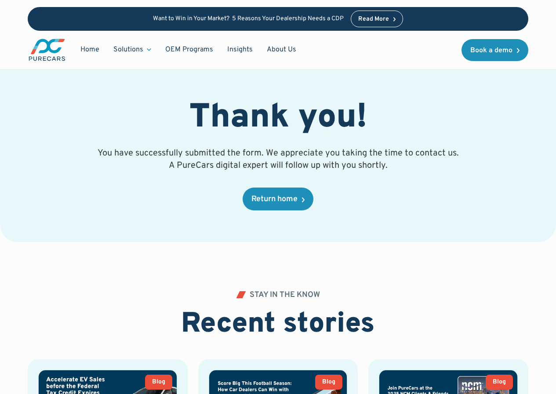 Image resolution: width=556 pixels, height=394 pixels. Describe the element at coordinates (285, 295) in the screenshot. I see `div: STAY IN THE KNOW` at that location.